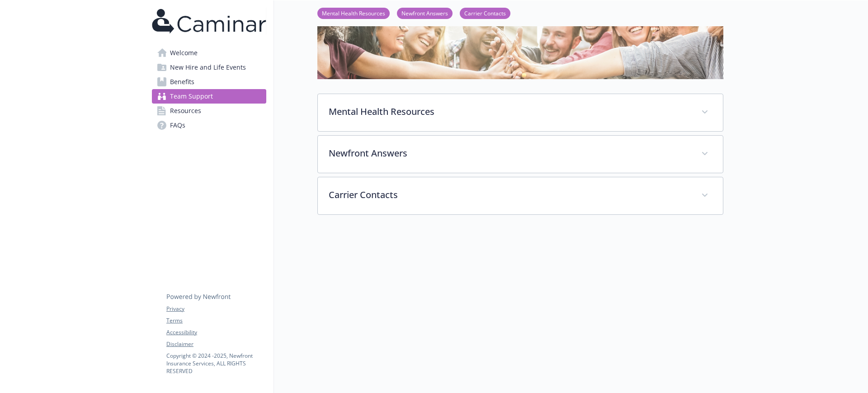  Describe the element at coordinates (184, 53) in the screenshot. I see `span: Welcome` at that location.